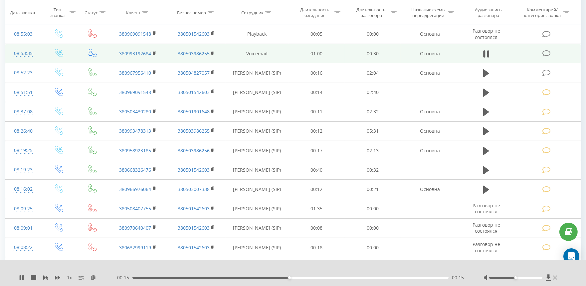 The width and height of the screenshot is (586, 286). What do you see at coordinates (257, 34) in the screenshot?
I see `td: Playback` at bounding box center [257, 34].